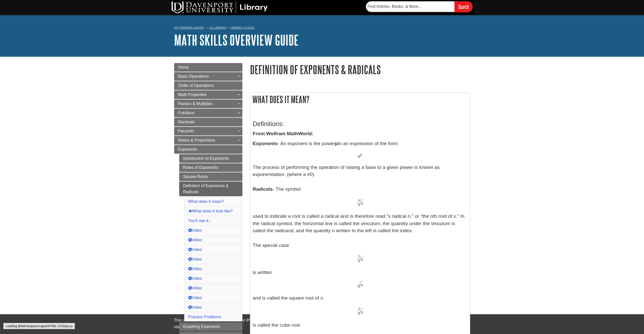  I want to click on h1: Definition of Exponents & Radicals, so click(360, 69).